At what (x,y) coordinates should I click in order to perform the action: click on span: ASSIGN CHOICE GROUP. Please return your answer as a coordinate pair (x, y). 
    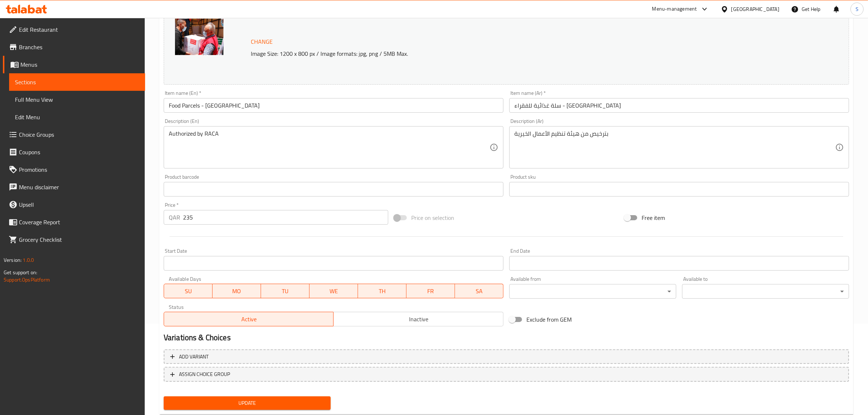
    Looking at the image, I should click on (204, 374).